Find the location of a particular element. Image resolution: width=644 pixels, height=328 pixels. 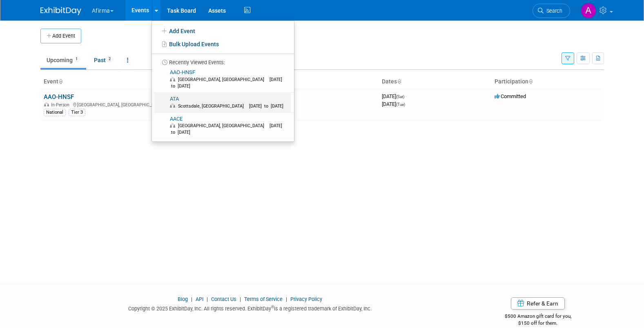

li: Recently Viewed Events: is located at coordinates (223, 60).